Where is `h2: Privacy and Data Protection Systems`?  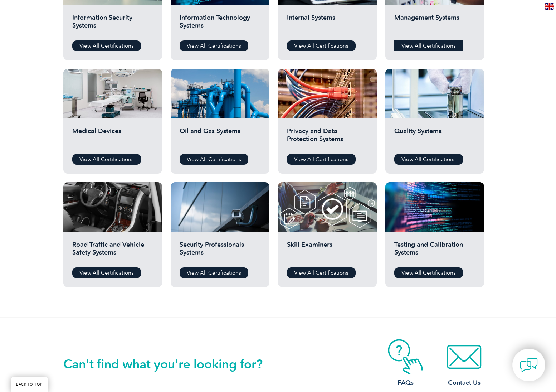 h2: Privacy and Data Protection Systems is located at coordinates (328, 138).